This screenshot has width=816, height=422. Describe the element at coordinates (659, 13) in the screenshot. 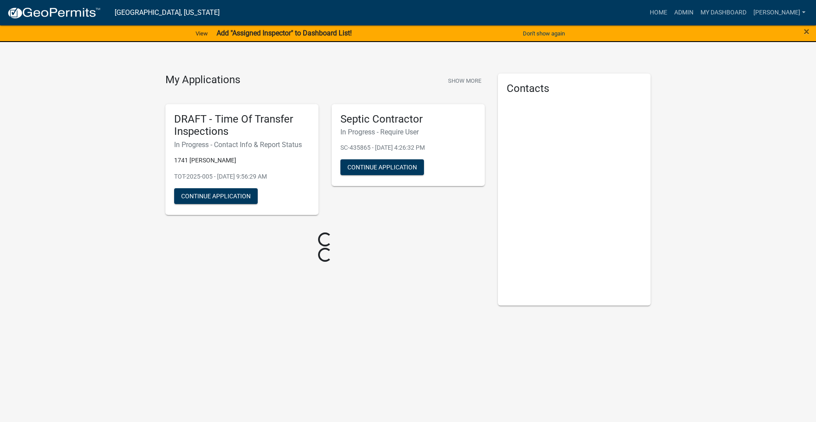

I see `a: Home` at that location.